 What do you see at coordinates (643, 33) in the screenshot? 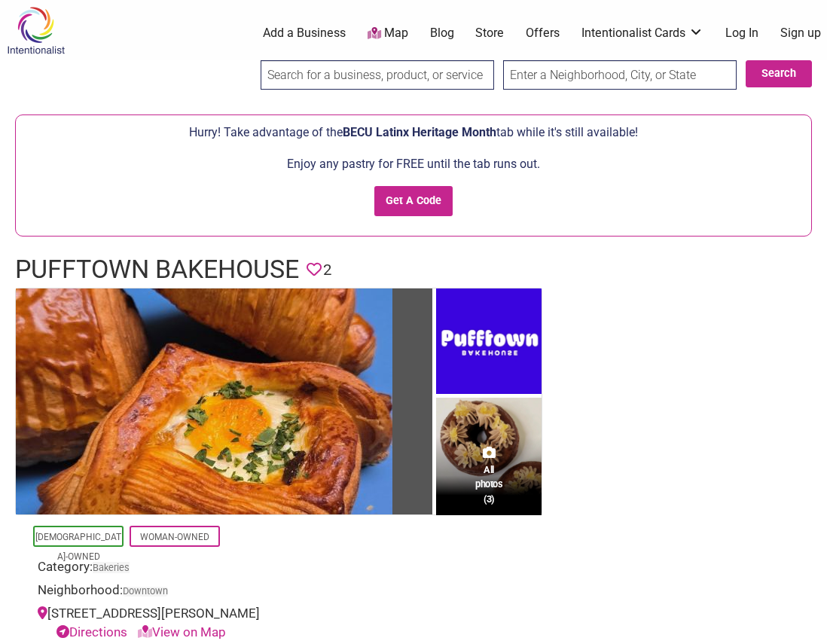
I see `a: Intentionalist Cards` at bounding box center [643, 33].